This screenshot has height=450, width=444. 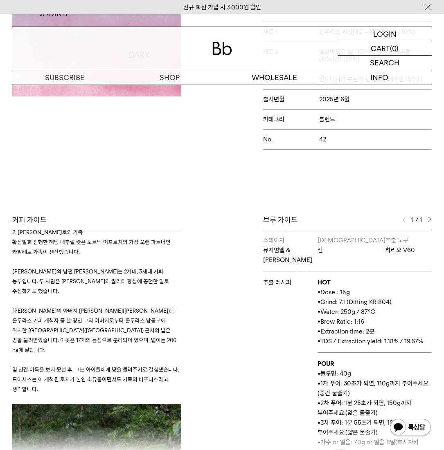 What do you see at coordinates (322, 139) in the screenshot?
I see `span: 42` at bounding box center [322, 139].